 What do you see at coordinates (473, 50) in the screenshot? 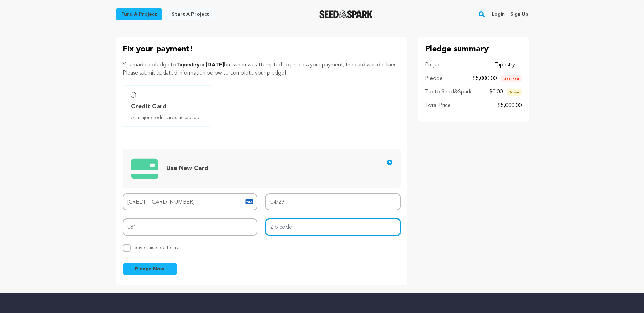
I see `p: Pledge summary` at bounding box center [473, 50].